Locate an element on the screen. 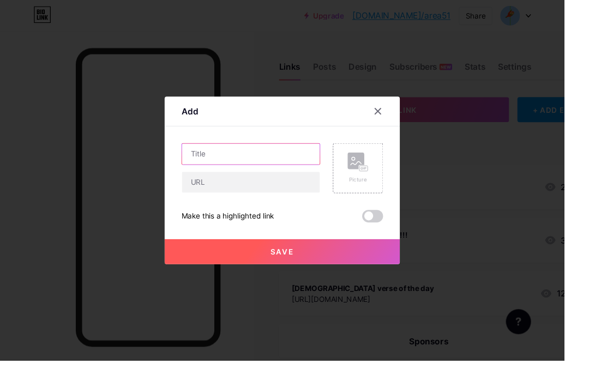 The image size is (589, 376). div: Picture is located at coordinates (374, 188).